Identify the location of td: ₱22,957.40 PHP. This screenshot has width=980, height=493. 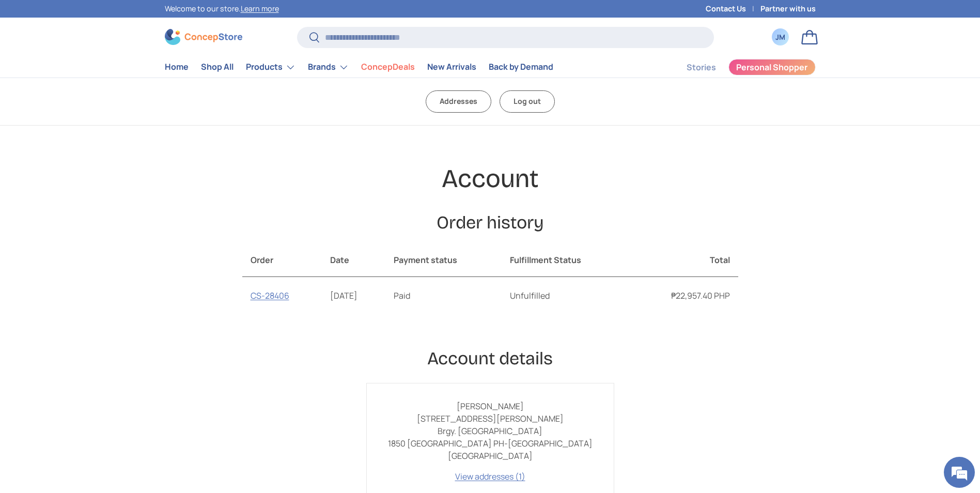
(682, 296).